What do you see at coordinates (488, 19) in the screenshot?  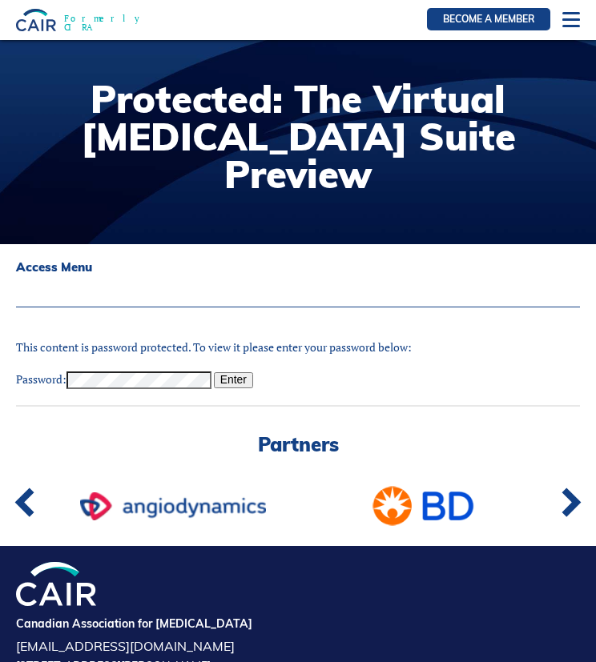 I see `a: Become a member` at bounding box center [488, 19].